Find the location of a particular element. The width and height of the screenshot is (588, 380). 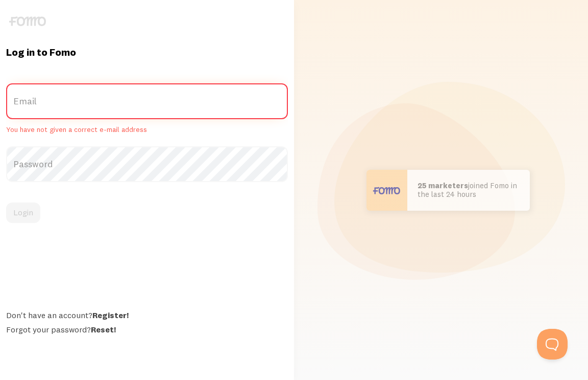

a: Reset! is located at coordinates (103, 329).